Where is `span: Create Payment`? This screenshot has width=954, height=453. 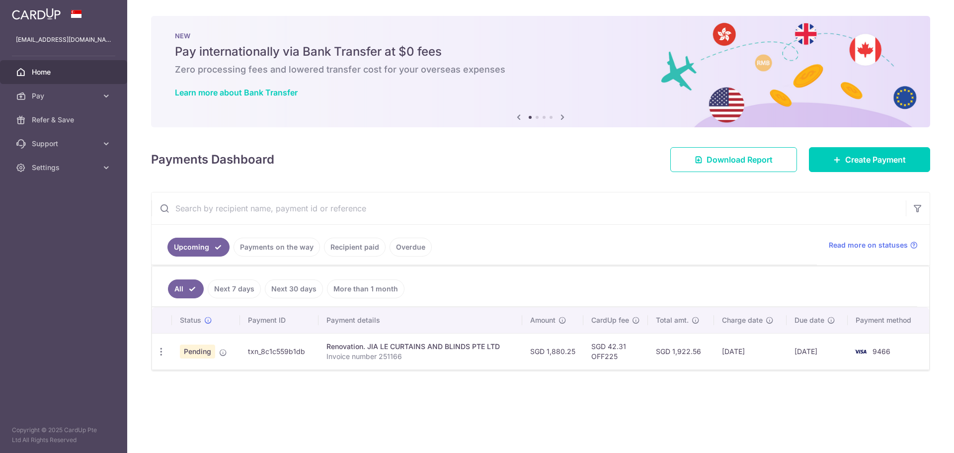
span: Create Payment is located at coordinates (876, 160).